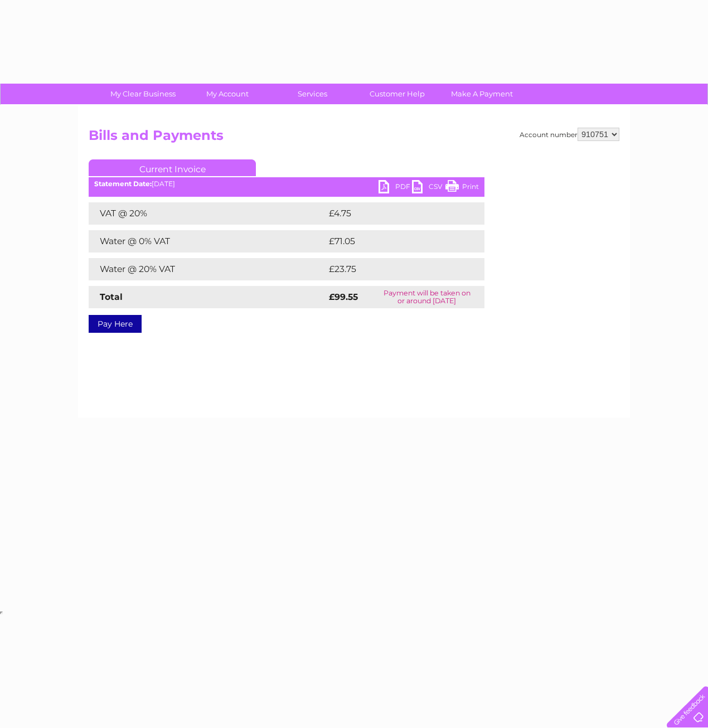 The image size is (708, 728). Describe the element at coordinates (482, 94) in the screenshot. I see `a: Make A Payment` at that location.